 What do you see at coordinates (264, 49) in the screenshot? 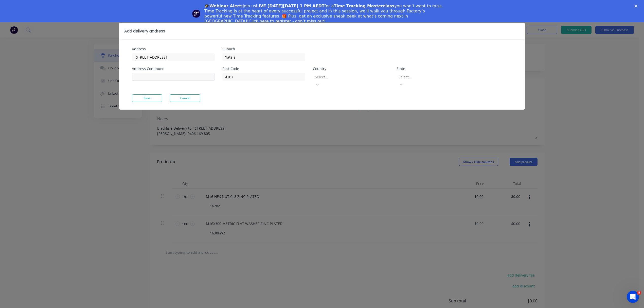
I see `div: Suburb` at bounding box center [264, 49].